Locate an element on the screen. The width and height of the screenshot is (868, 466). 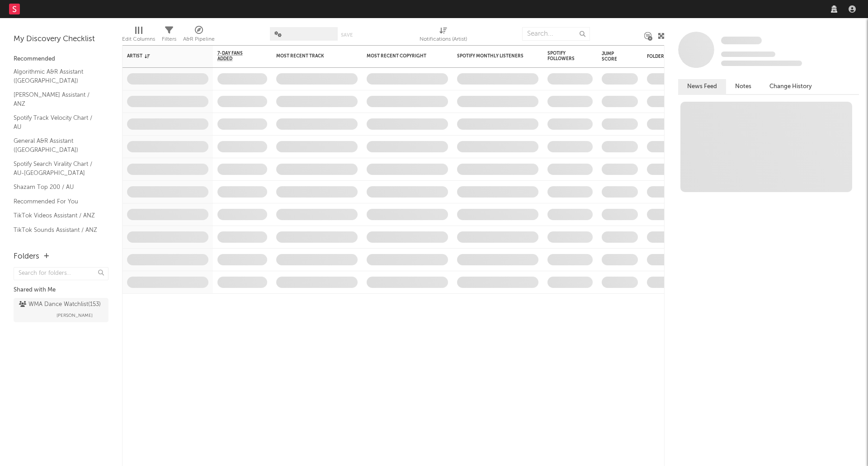
button: Change History is located at coordinates (791, 86).